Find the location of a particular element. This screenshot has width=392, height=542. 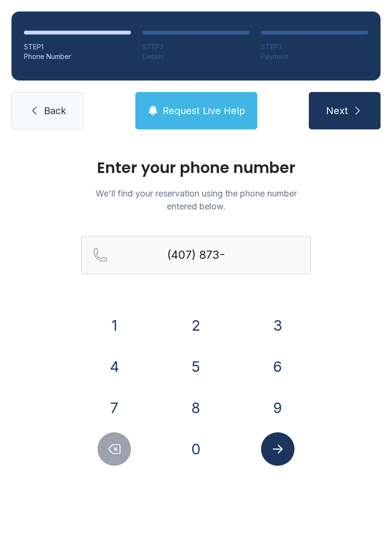

button: 3 is located at coordinates (278, 325).